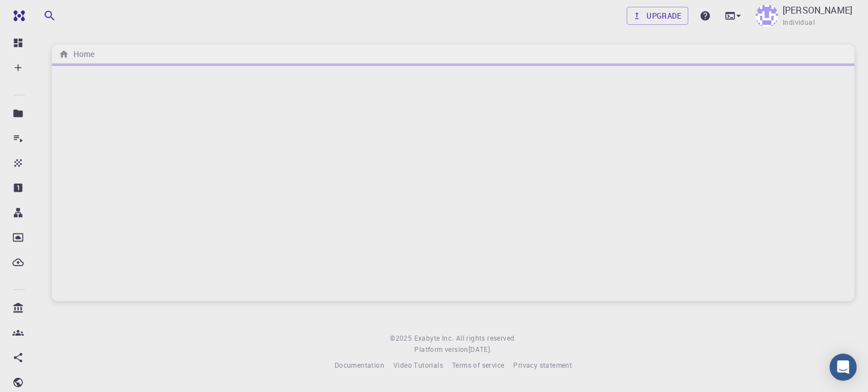 This screenshot has height=392, width=868. What do you see at coordinates (17, 15) in the screenshot?
I see `img: logo` at bounding box center [17, 15].